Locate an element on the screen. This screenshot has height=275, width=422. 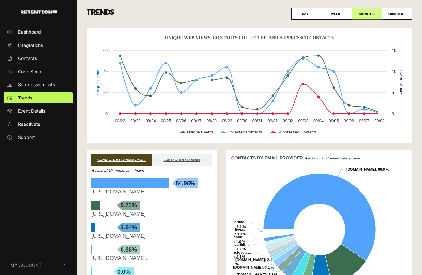
text: Collected Contacts is located at coordinates (245, 132).